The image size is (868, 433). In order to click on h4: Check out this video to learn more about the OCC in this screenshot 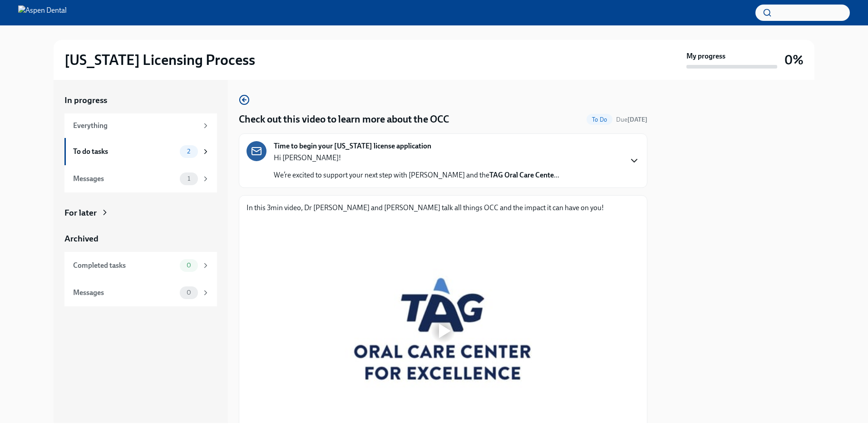, I will do `click(343, 119)`.